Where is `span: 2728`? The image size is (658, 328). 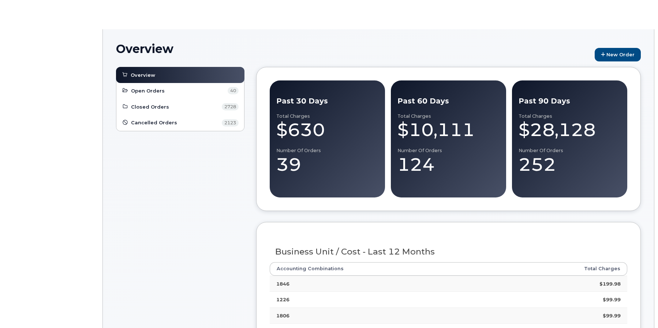
span: 2728 is located at coordinates (230, 107).